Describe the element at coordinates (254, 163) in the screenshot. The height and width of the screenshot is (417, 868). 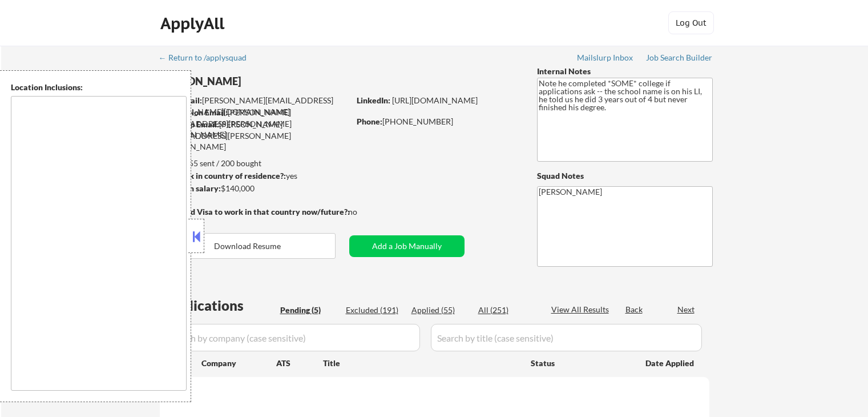
I see `div: 55 sent / 200 bought` at that location.